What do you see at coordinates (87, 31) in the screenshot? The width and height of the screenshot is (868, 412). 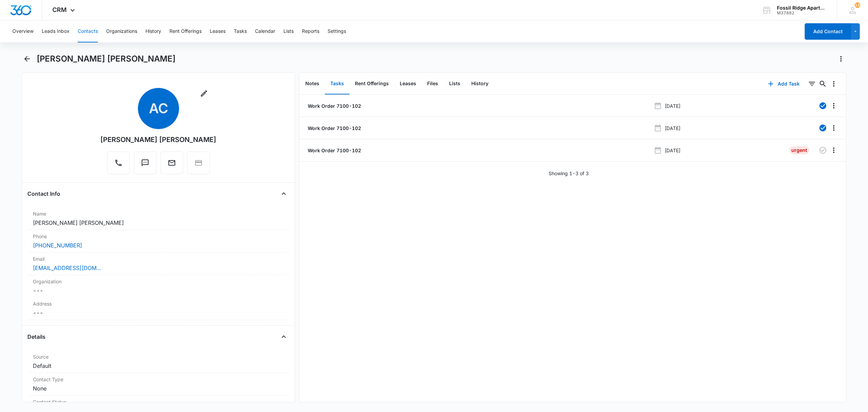 I see `button: Contacts` at bounding box center [87, 31].